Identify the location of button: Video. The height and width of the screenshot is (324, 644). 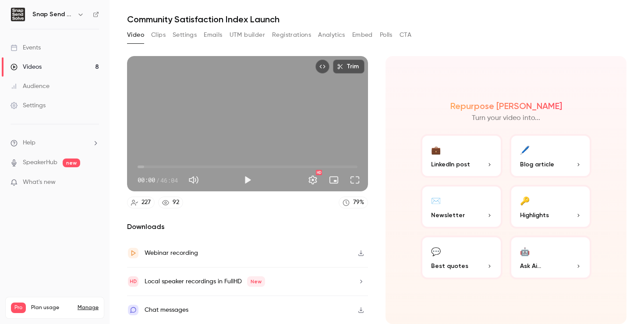
(135, 35).